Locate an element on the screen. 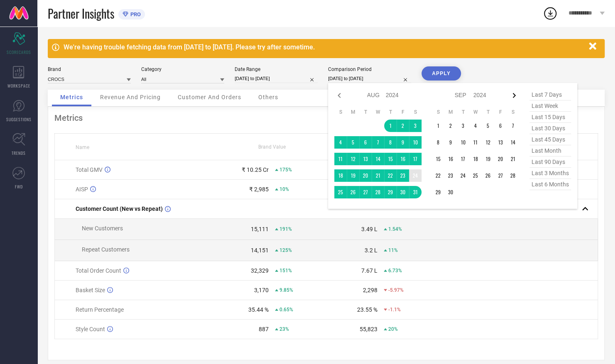 The width and height of the screenshot is (615, 364). td: Fri Aug 30 2024 is located at coordinates (403, 192).